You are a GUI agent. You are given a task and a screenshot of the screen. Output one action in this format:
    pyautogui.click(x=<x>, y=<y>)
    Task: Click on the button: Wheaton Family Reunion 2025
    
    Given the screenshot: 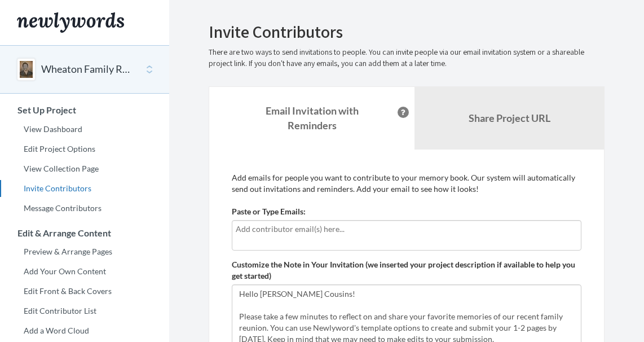 What is the action you would take?
    pyautogui.click(x=87, y=70)
    